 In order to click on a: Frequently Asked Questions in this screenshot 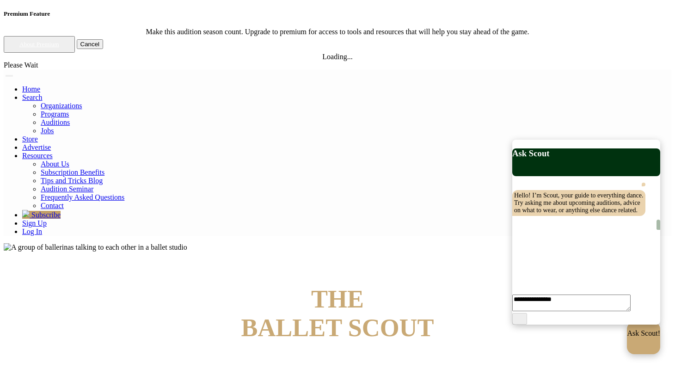, I will do `click(82, 197)`.